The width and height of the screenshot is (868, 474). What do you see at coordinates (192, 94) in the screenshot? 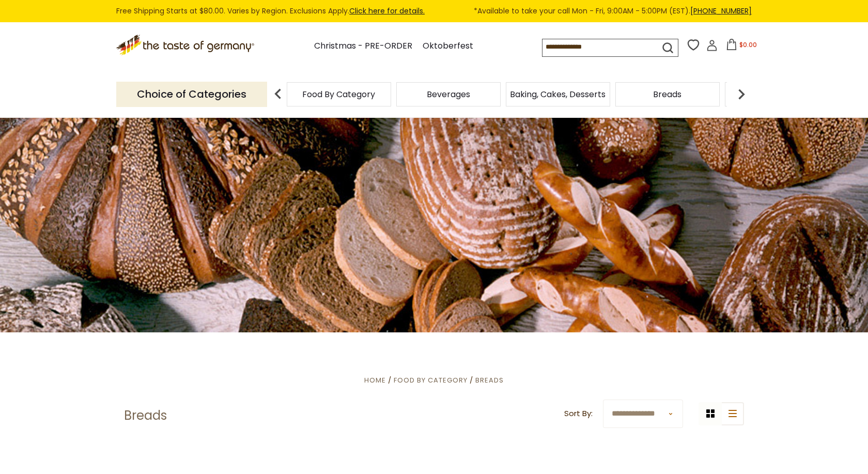
I see `p: Choice of Categories` at bounding box center [192, 94].